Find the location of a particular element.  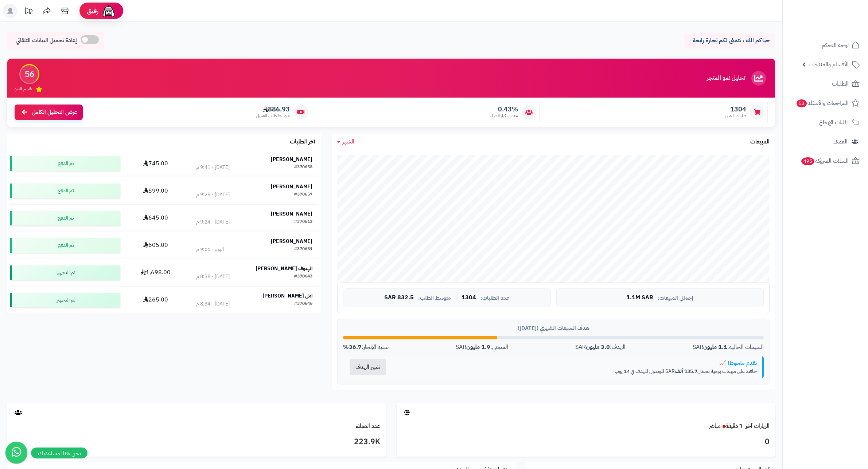

span: رفيق is located at coordinates (92, 11).